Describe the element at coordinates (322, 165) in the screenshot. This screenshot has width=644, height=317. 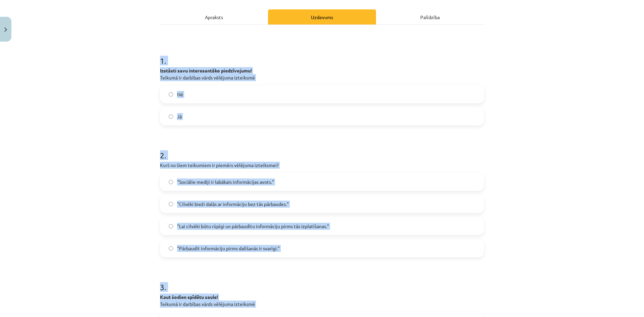
I see `p: Kurš no šiem teikumiem ir piemērs vēlējuma izteiksmei?` at that location.